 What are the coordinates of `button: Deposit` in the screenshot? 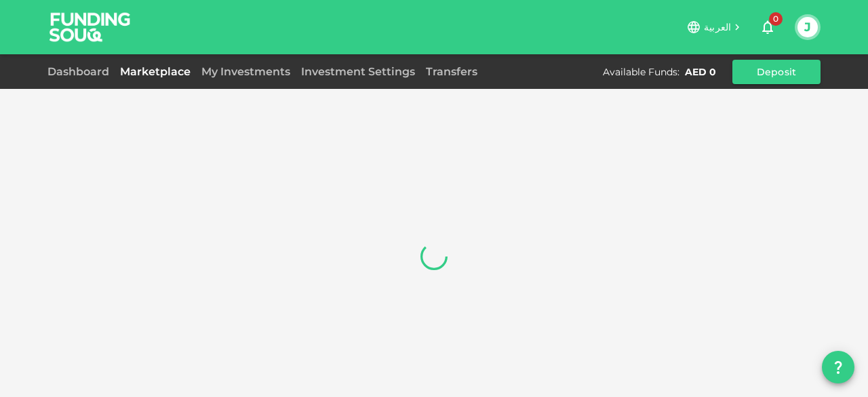 It's located at (777, 72).